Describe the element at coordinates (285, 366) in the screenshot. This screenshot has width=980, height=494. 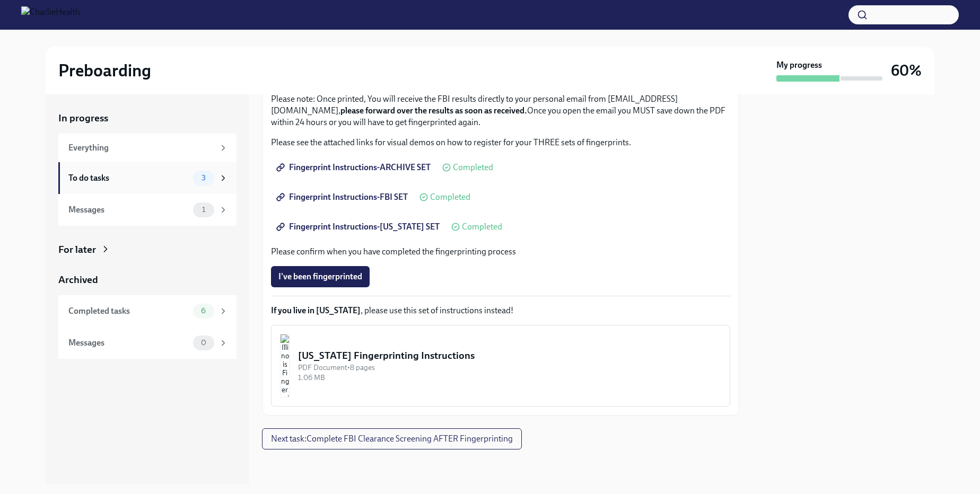
I see `img: Illinois Fingerprinting Instructions` at that location.